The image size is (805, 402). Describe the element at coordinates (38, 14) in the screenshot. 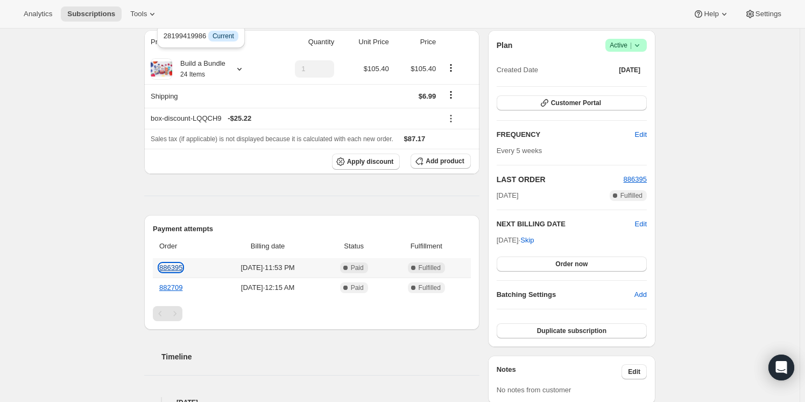

I see `button: Analytics` at that location.